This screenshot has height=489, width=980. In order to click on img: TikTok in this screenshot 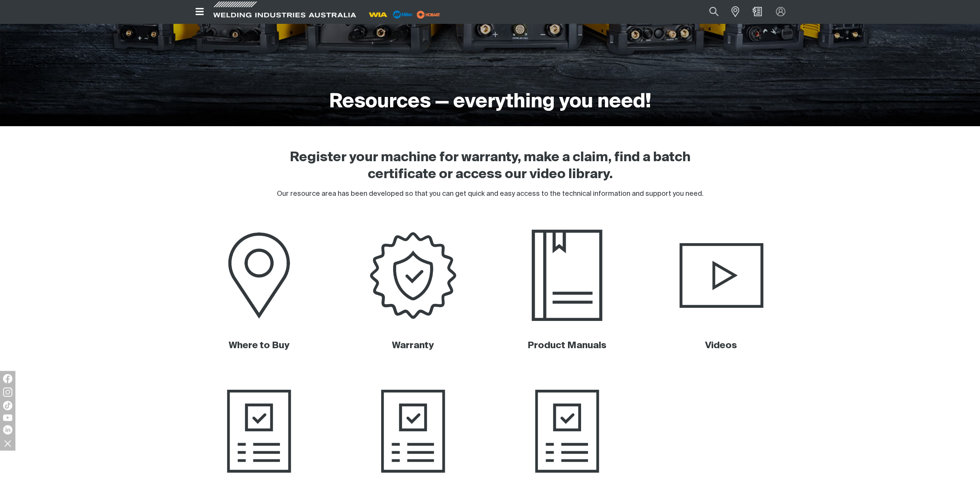, I will do `click(7, 406)`.